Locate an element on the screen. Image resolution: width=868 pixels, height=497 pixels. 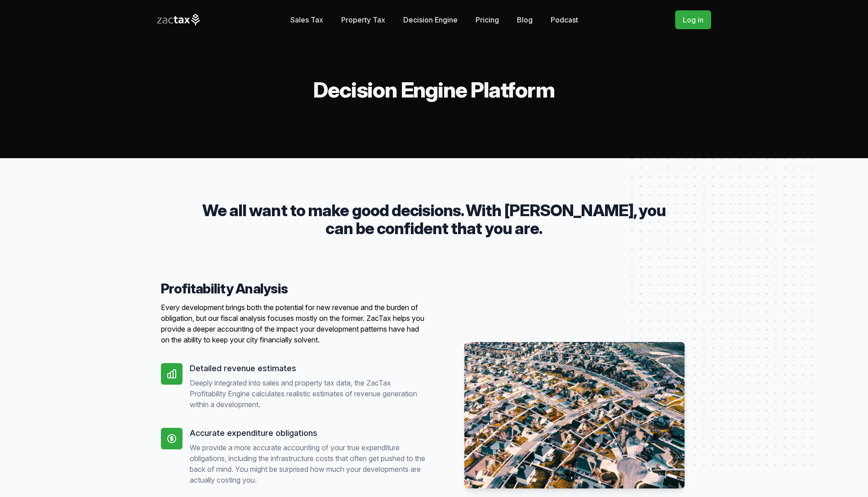
a: Decision Engine is located at coordinates (430, 19).